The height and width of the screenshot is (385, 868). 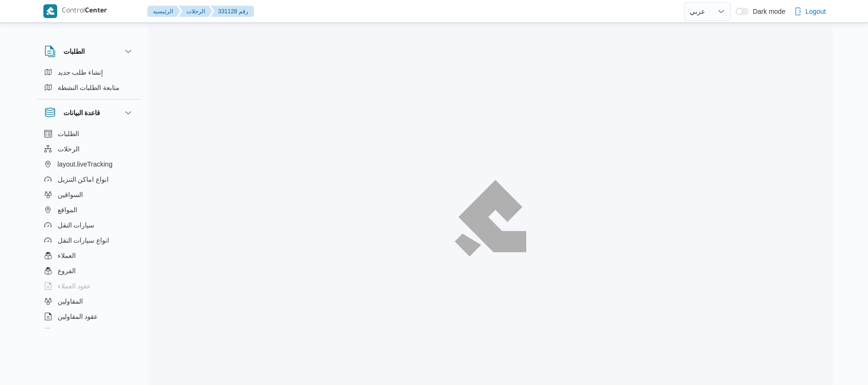 I want to click on button: انواع سيارات النقل, so click(x=89, y=240).